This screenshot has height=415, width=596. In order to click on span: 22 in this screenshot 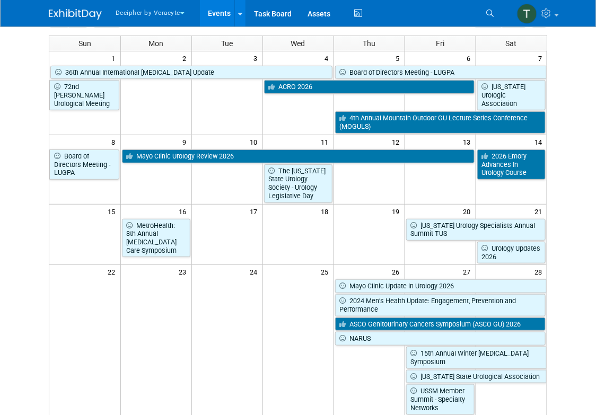, I will do `click(114, 272)`.